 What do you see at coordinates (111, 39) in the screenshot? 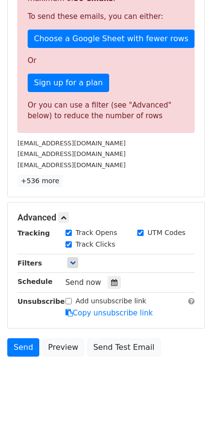
I see `a: Choose a Google Sheet with fewer rows` at bounding box center [111, 39].